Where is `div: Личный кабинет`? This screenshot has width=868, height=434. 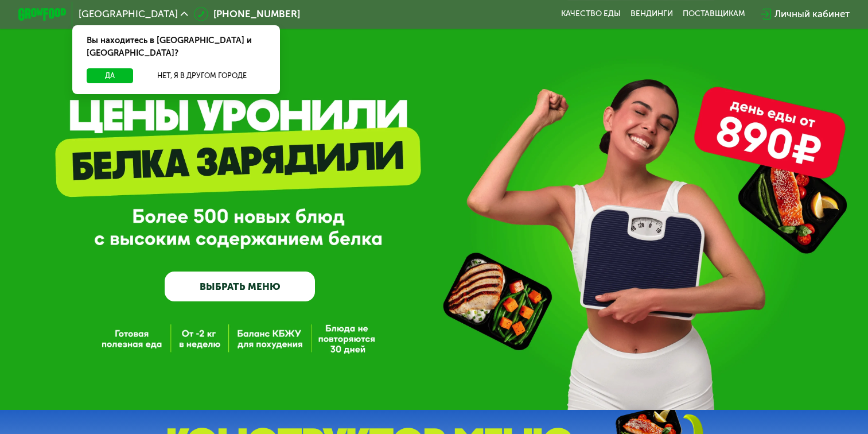 div: Личный кабинет is located at coordinates (812, 13).